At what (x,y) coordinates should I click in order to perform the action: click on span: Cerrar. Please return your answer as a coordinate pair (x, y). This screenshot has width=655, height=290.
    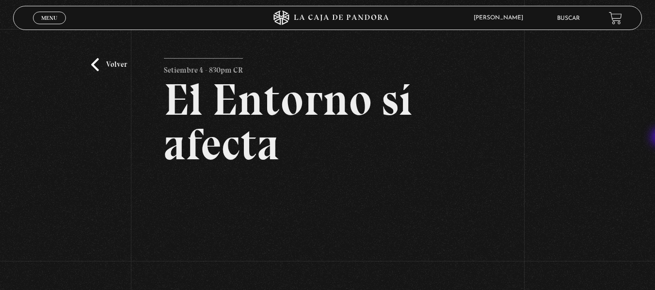
    Looking at the image, I should click on (49, 27).